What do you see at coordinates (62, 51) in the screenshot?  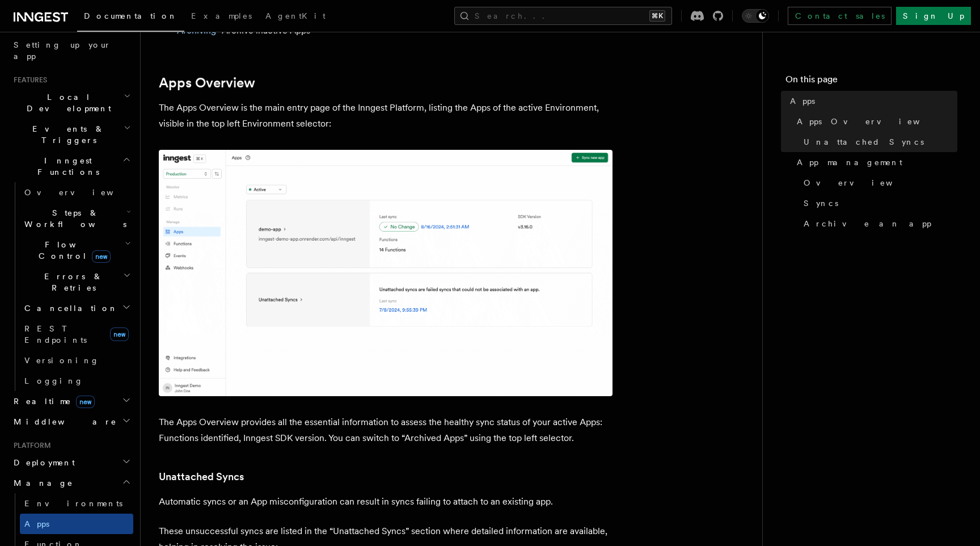 I see `span: Setting up your app` at bounding box center [62, 51].